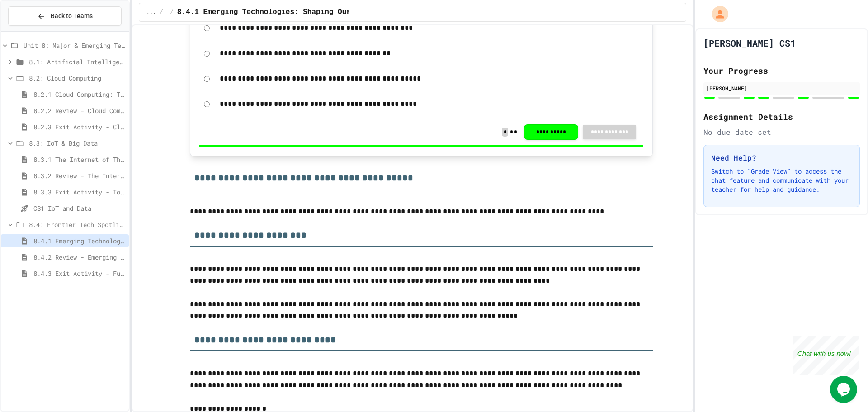  What do you see at coordinates (79, 159) in the screenshot?
I see `span: 8.3.1 The Internet of Things and Big Data: Our Connected Digital World` at bounding box center [79, 159].